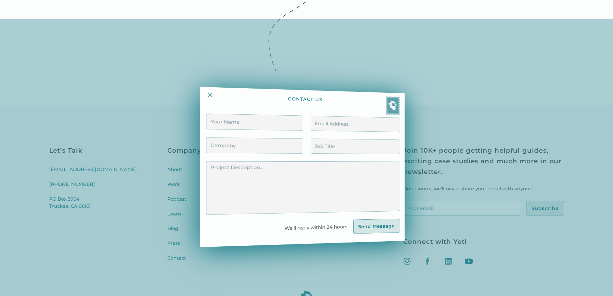 The height and width of the screenshot is (296, 613). Describe the element at coordinates (354, 146) in the screenshot. I see `input: Job Title` at that location.